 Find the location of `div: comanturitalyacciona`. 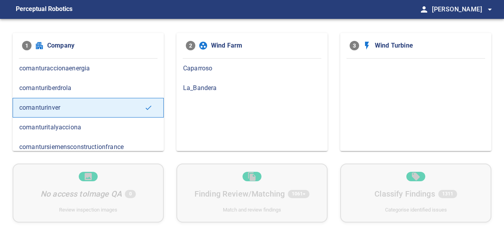

div: comanturitalyacciona is located at coordinates (88, 128).